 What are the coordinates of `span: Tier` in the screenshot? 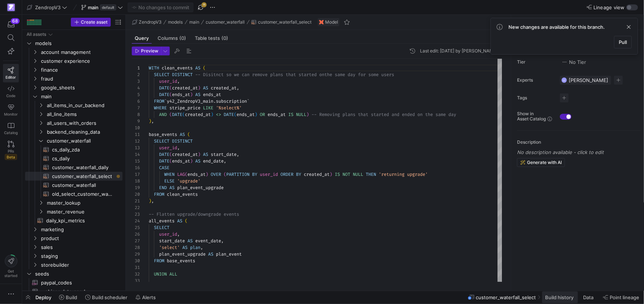 It's located at (536, 62).